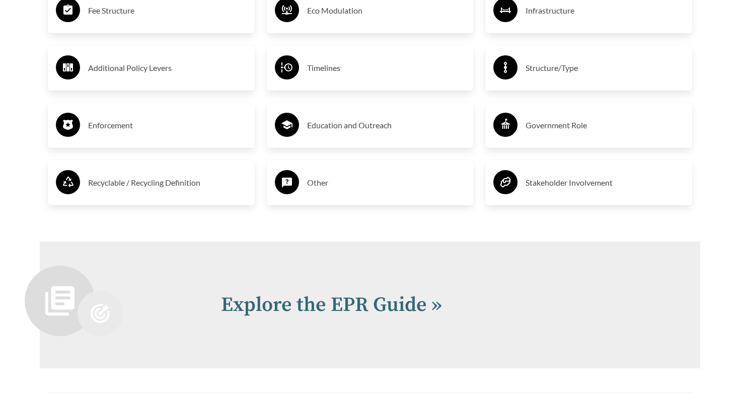 The image size is (740, 401). I want to click on h3: Education and Outreach, so click(386, 125).